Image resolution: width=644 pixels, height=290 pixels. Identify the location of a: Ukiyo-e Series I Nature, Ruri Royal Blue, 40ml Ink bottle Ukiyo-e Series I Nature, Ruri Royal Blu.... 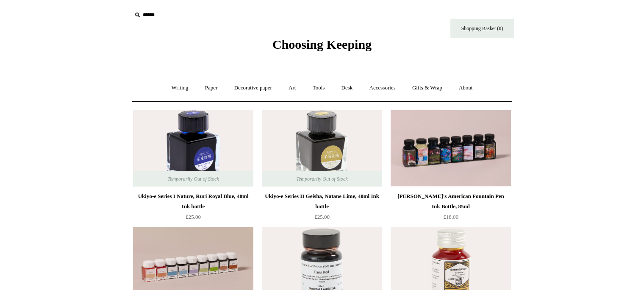
(193, 148).